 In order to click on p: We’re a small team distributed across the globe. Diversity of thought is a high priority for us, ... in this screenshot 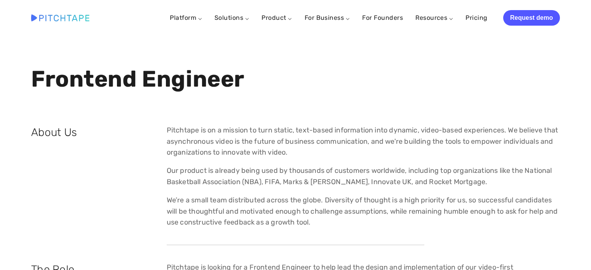, I will do `click(363, 211)`.